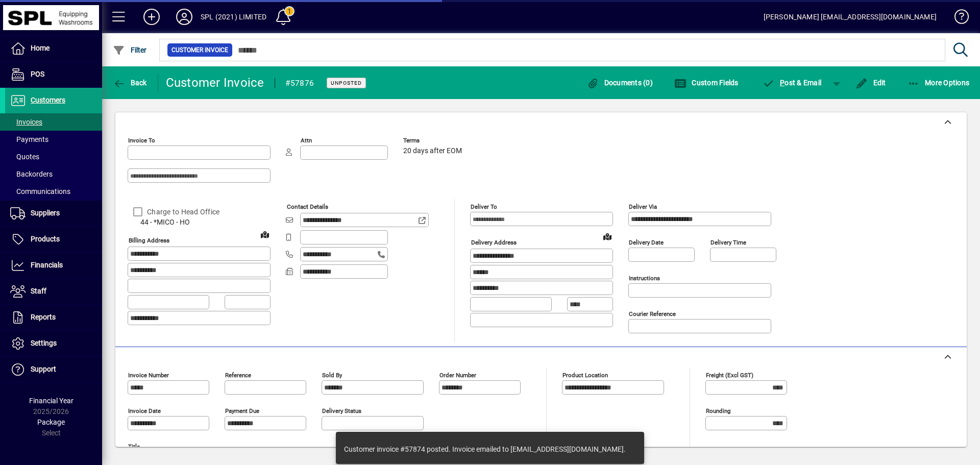 This screenshot has width=980, height=465. What do you see at coordinates (29, 139) in the screenshot?
I see `span: Payments` at bounding box center [29, 139].